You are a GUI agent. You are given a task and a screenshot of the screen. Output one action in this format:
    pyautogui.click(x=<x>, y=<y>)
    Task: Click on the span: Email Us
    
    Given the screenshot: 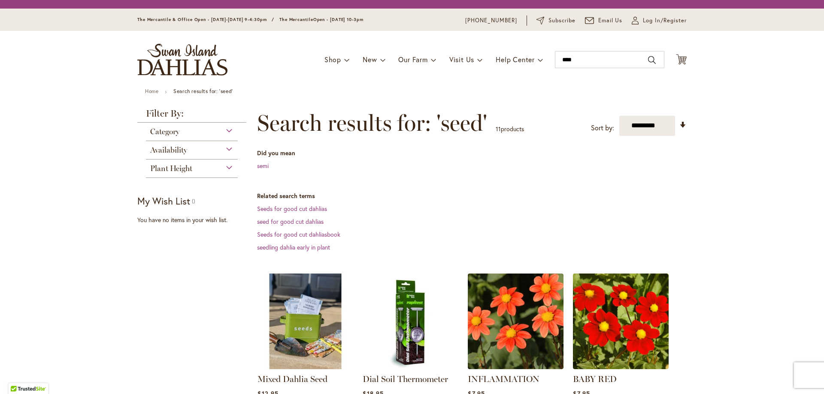 What is the action you would take?
    pyautogui.click(x=610, y=21)
    